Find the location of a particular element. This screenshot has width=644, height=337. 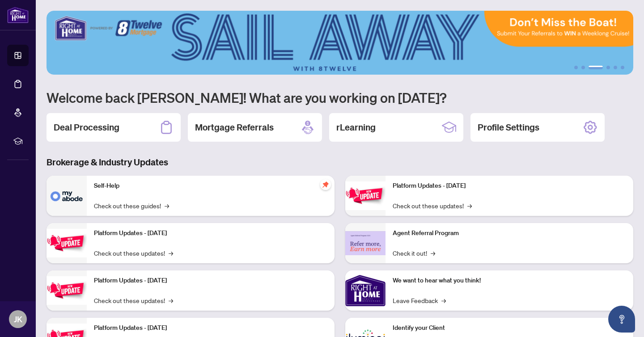

a: Check out these guides!→ is located at coordinates (131, 205).